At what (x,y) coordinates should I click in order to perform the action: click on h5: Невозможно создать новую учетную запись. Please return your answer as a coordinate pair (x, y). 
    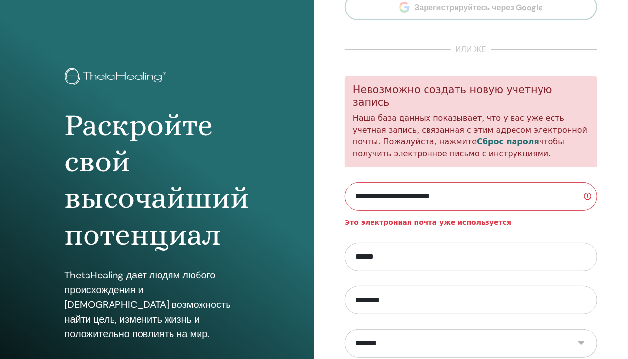
    Looking at the image, I should click on (471, 96).